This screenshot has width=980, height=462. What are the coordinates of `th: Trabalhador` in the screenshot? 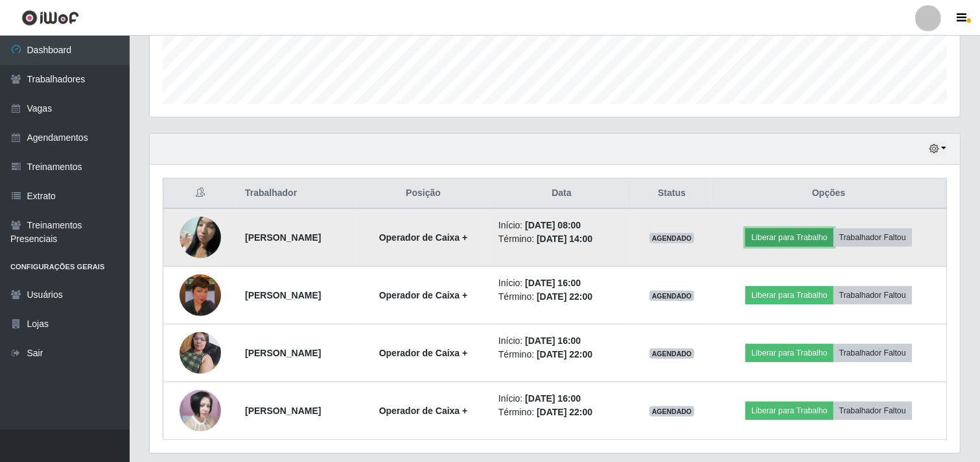 It's located at (296, 193).